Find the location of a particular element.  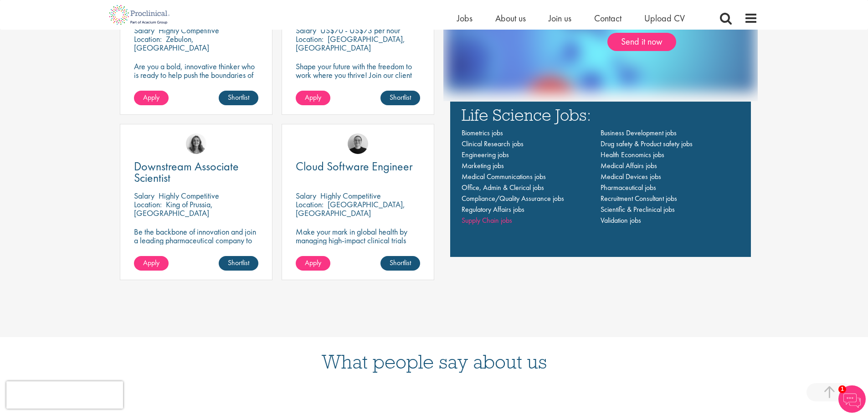

a: Recruitment Consultant jobs is located at coordinates (639, 198).